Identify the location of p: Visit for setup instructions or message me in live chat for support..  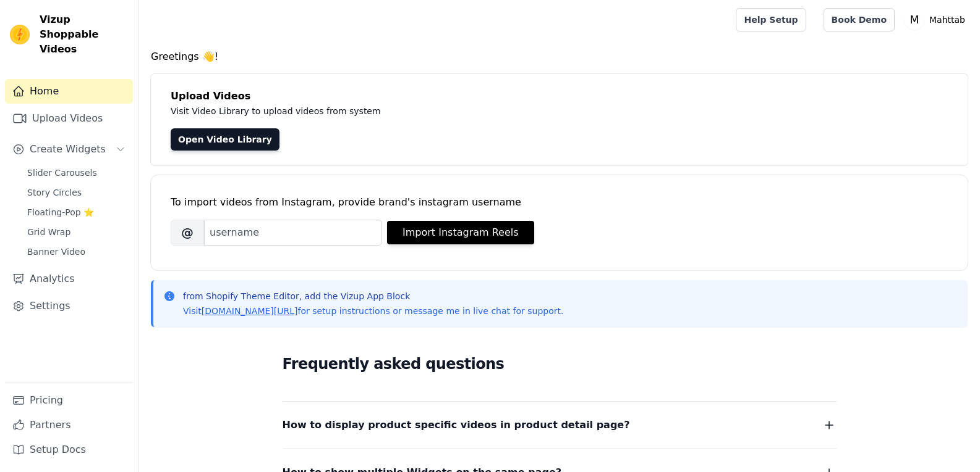
(373, 311).